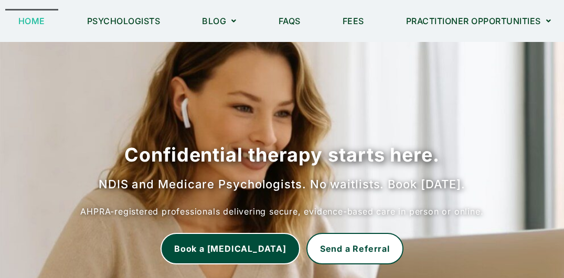 This screenshot has height=278, width=564. I want to click on a: Blog, so click(219, 21).